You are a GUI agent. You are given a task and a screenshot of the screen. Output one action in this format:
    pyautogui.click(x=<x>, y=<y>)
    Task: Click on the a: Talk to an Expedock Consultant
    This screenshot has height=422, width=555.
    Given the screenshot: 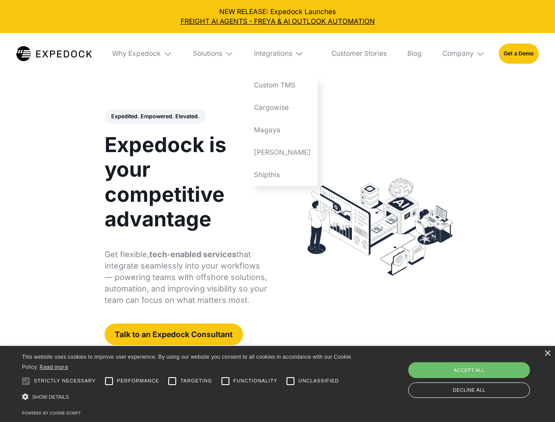 What is the action you would take?
    pyautogui.click(x=173, y=334)
    